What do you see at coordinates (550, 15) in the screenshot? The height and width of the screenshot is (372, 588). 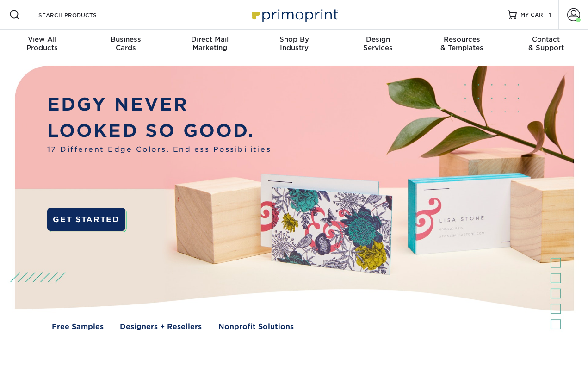 I see `span: 1` at bounding box center [550, 15].